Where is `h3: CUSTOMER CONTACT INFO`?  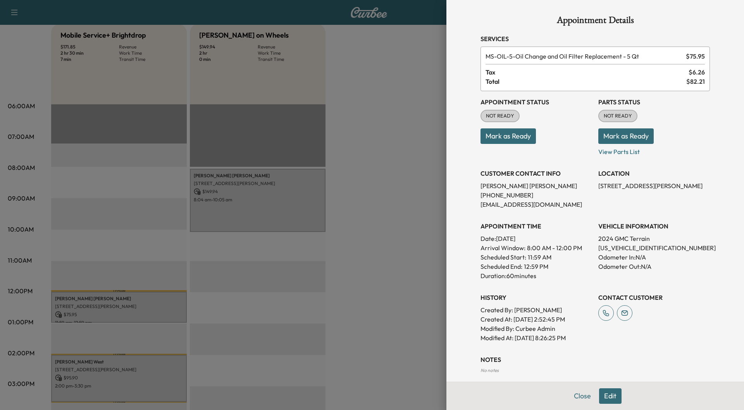 h3: CUSTOMER CONTACT INFO is located at coordinates (537, 173).